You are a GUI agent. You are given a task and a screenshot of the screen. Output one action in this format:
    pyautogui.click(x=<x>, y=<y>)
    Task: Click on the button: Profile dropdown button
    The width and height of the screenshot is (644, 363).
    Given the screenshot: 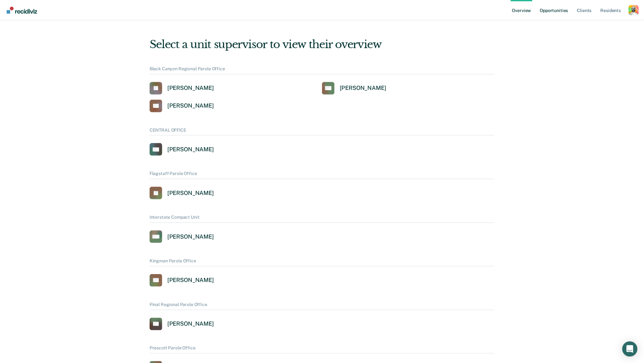 What is the action you would take?
    pyautogui.click(x=634, y=10)
    